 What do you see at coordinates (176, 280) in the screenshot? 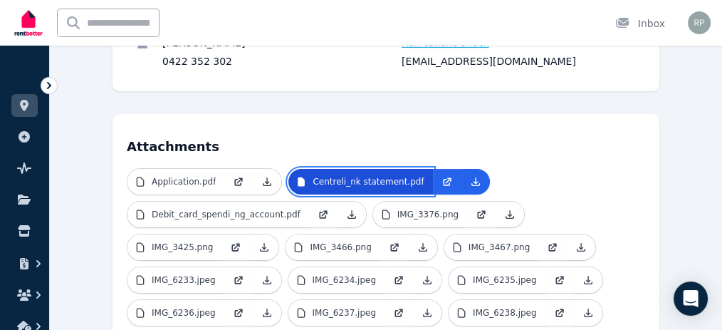
I see `a: IMG_6233.jpeg` at bounding box center [176, 280].